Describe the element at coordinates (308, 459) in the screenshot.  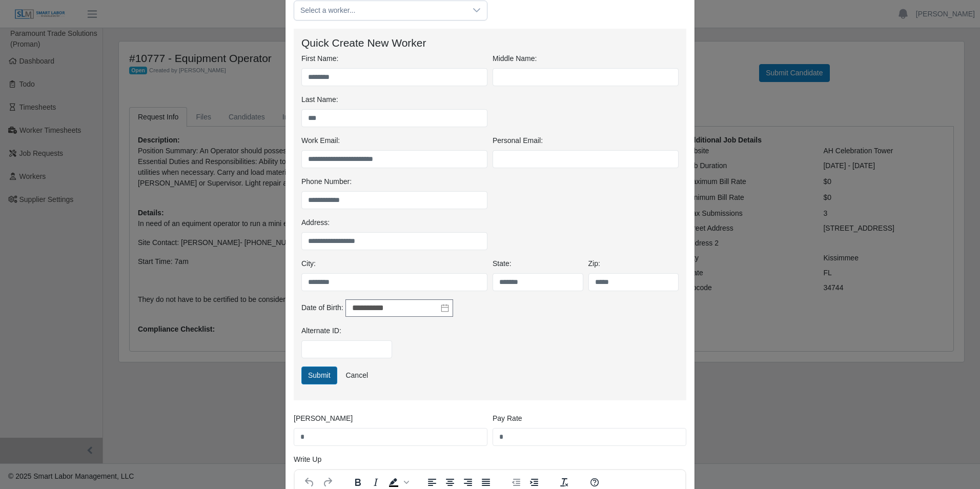
I see `label: Write Up` at that location.